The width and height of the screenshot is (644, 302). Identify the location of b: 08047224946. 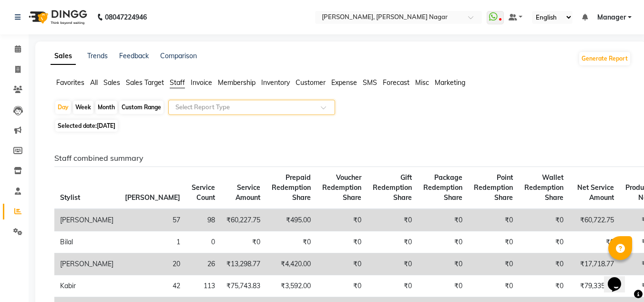
(126, 17).